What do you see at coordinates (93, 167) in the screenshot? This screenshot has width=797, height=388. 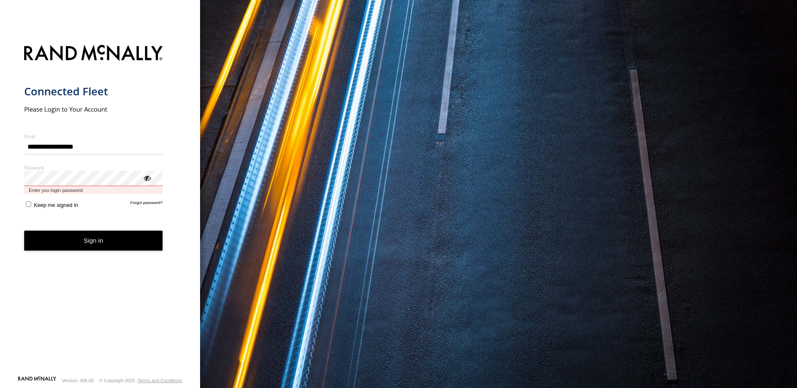 I see `label: Password` at bounding box center [93, 167].